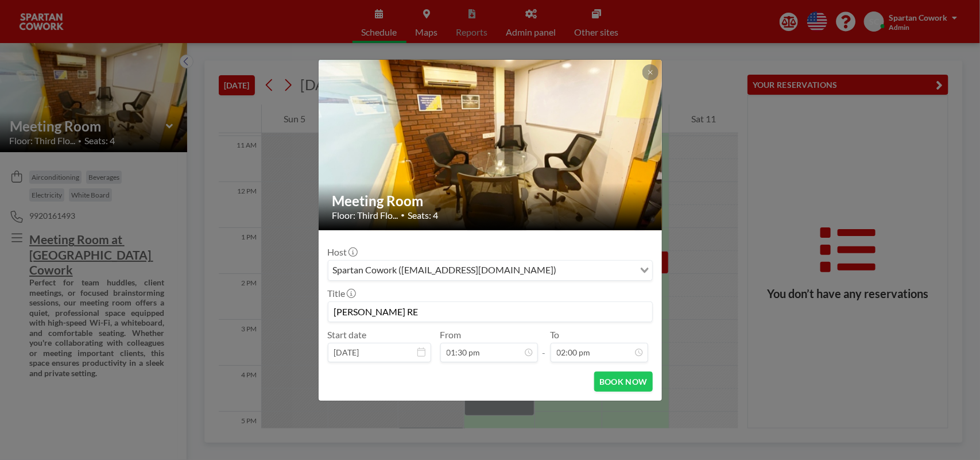  What do you see at coordinates (491, 145) in the screenshot?
I see `img: 537.jpg` at bounding box center [491, 145].